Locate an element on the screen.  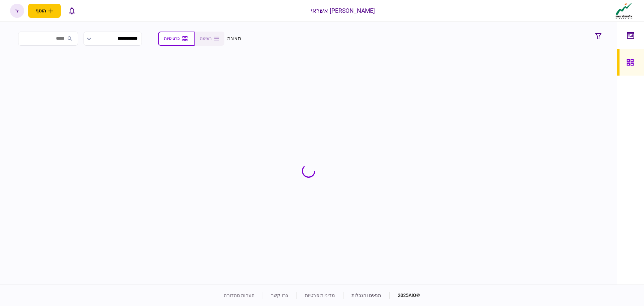
button: פתח רשימת התראות is located at coordinates (72, 11).